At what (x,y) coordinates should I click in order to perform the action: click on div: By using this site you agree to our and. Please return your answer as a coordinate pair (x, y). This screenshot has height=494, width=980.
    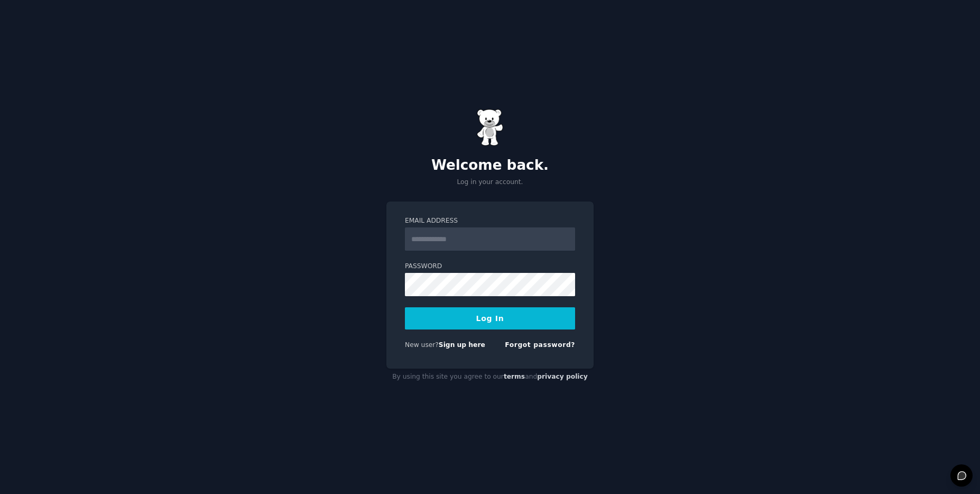
    Looking at the image, I should click on (490, 377).